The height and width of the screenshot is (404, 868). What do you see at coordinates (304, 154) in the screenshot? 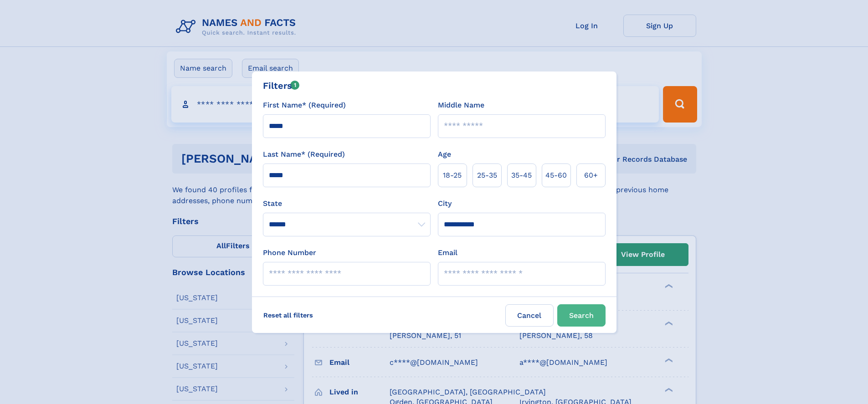
I see `label: Last Name* (Required)` at bounding box center [304, 154].